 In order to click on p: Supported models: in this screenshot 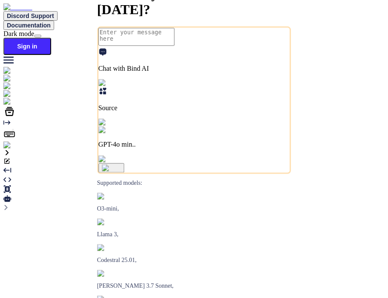, I will do `click(194, 184)`.